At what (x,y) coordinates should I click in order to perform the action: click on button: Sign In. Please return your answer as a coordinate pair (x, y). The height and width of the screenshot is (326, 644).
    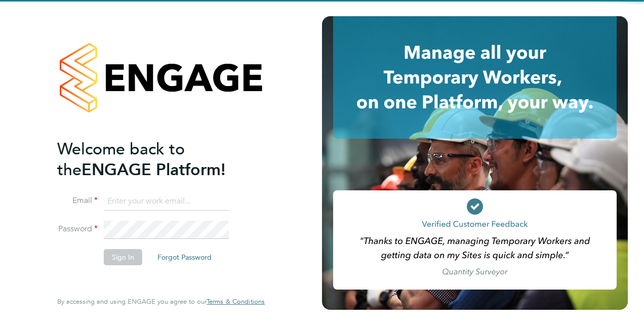
    Looking at the image, I should click on (123, 257).